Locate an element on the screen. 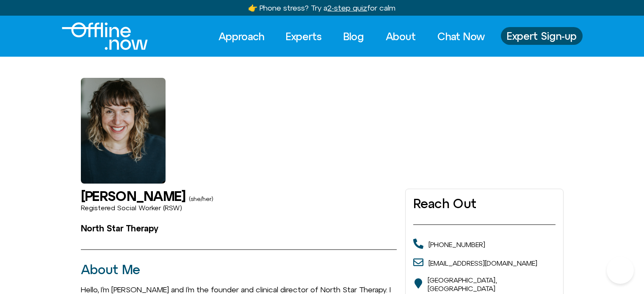 This screenshot has width=644, height=294. span: Registered Social Worker (RSW) is located at coordinates (131, 207).